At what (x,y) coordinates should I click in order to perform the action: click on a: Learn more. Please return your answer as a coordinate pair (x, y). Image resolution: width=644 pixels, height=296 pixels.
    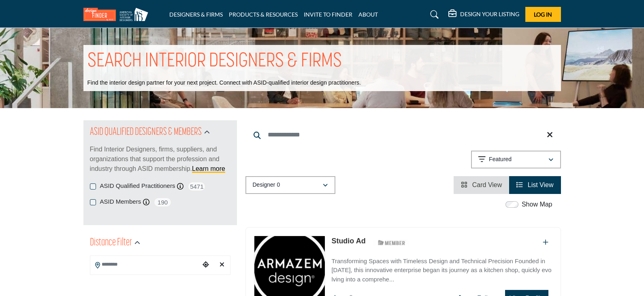
    Looking at the image, I should click on (208, 168).